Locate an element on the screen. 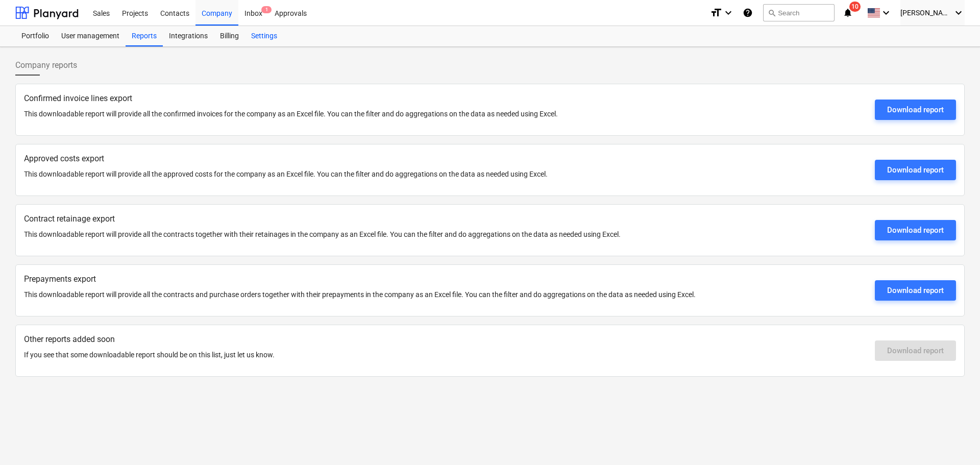  p: Contract retainage export is located at coordinates (445, 219).